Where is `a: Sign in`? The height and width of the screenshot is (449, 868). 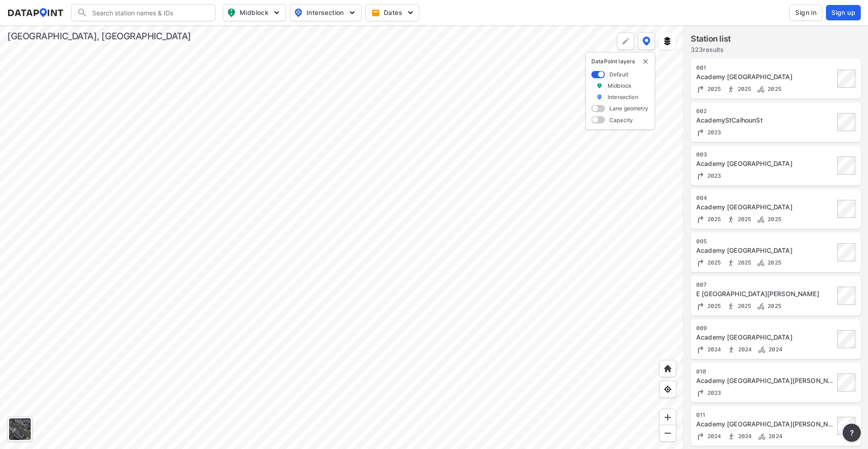 a: Sign in is located at coordinates (806, 13).